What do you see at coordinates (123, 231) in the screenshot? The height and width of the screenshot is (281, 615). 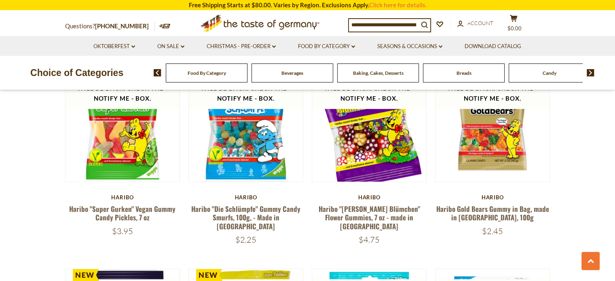 I see `span: $3.95` at bounding box center [123, 231].